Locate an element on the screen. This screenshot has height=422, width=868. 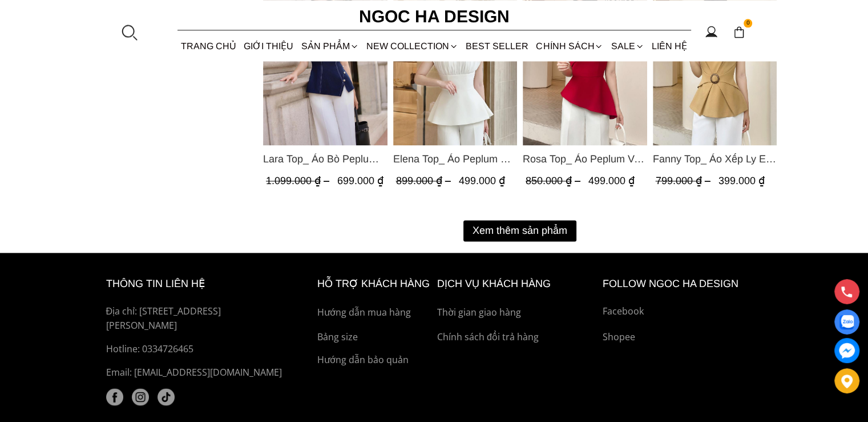
span: 899.000 ₫ is located at coordinates (424, 180).